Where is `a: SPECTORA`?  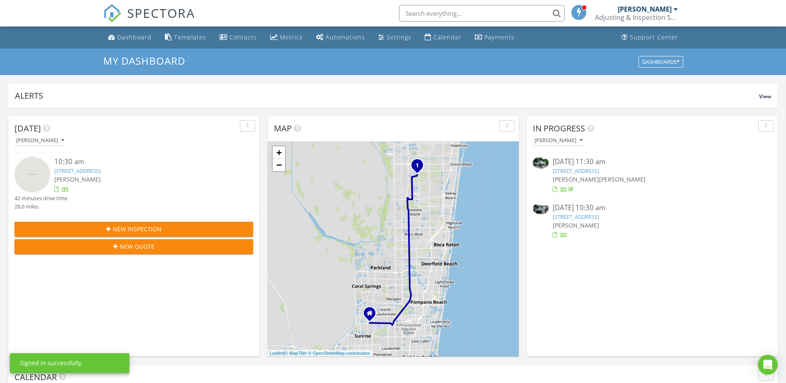
a: SPECTORA is located at coordinates (149, 20).